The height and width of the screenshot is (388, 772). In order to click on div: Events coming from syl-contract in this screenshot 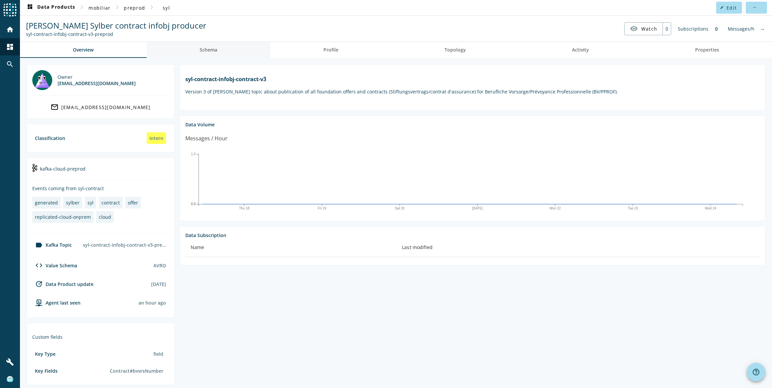, I will do `click(100, 188)`.